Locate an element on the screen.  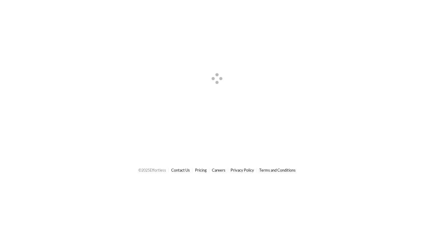
a: Privacy Policy is located at coordinates (243, 170).